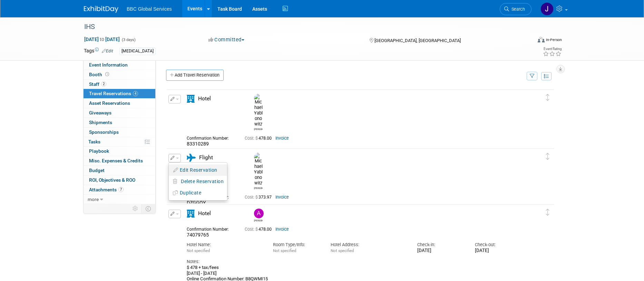 The height and width of the screenshot is (281, 644). I want to click on span: Playbook, so click(99, 151).